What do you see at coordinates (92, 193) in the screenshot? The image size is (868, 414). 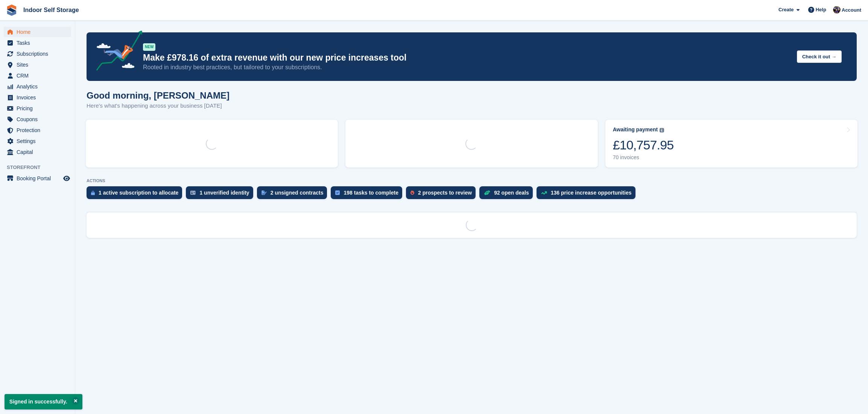 I see `img: active_subscription_to_allocate_icon-d502201f5373d7db506a760aba3b589e785aa758c864c3986d89f69b8ff3...` at bounding box center [92, 193].